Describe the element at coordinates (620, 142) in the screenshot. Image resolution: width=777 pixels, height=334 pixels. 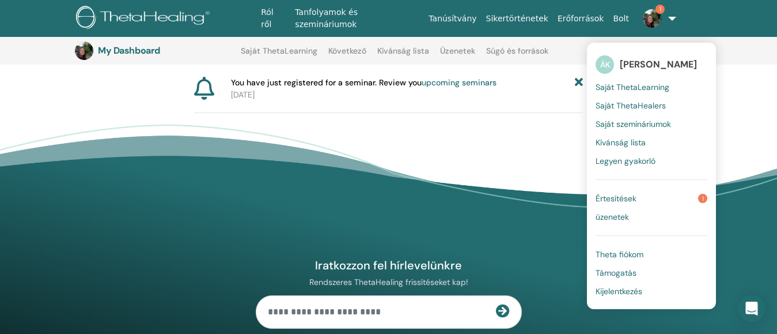
I see `span: Kívánság lista` at that location.